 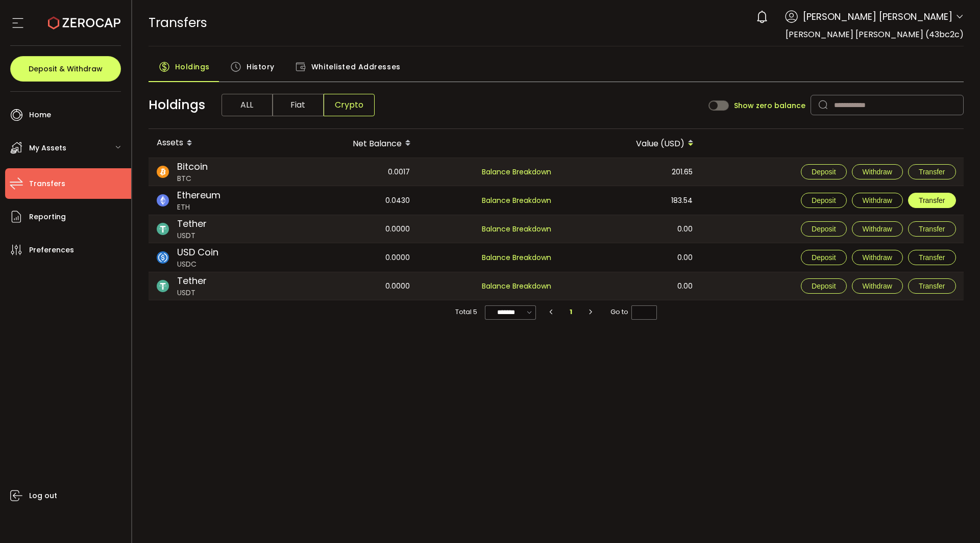 What do you see at coordinates (631, 144) in the screenshot?
I see `div: Value (USD)` at bounding box center [631, 144].